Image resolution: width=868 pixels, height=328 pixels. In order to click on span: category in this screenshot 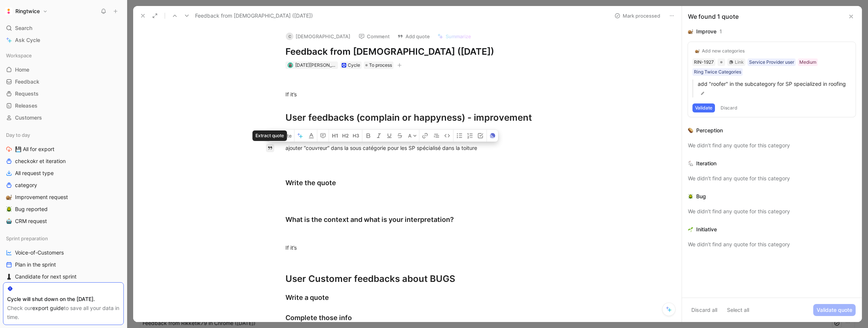, I will do `click(26, 185)`.